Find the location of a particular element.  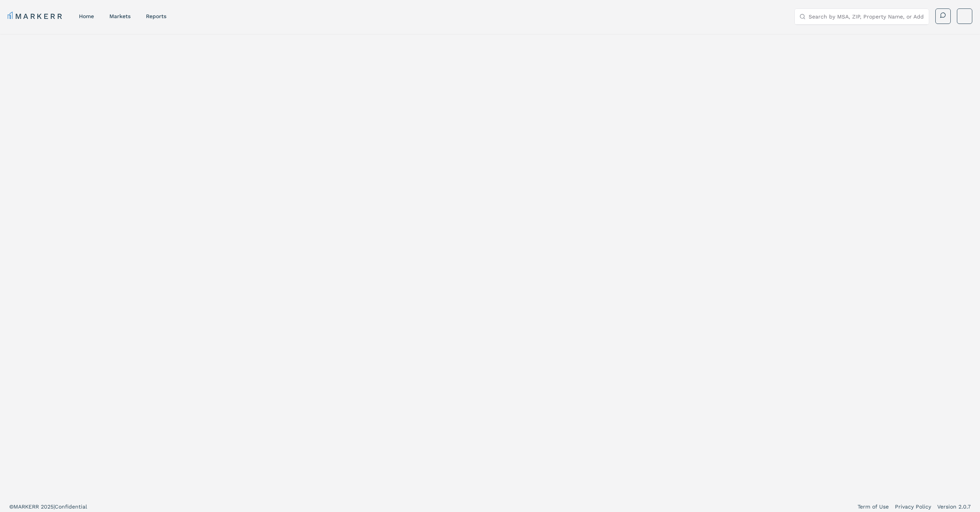

a: home is located at coordinates (86, 16).